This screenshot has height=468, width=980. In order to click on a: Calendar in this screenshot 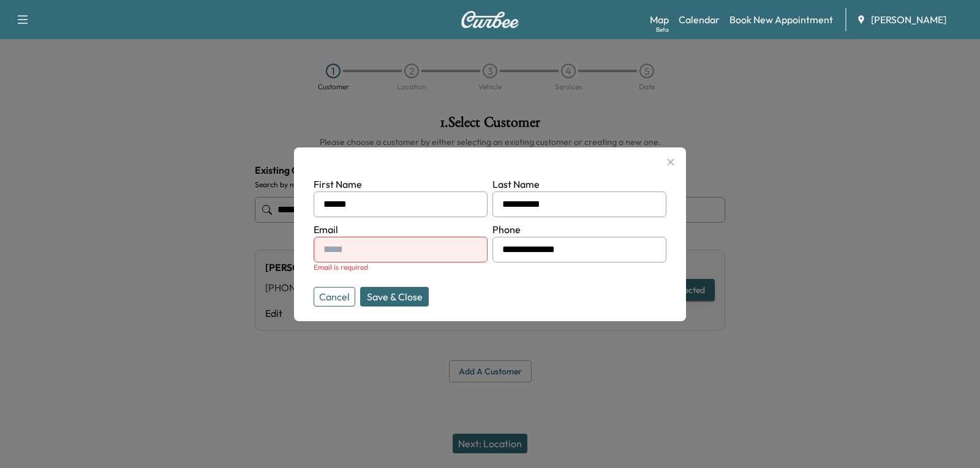, I will do `click(699, 20)`.